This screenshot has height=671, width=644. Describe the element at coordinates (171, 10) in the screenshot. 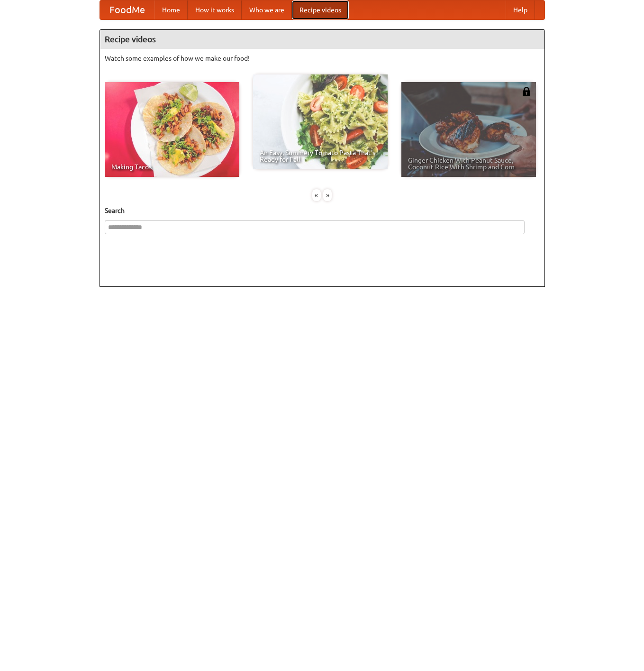

I see `a: Home` at that location.